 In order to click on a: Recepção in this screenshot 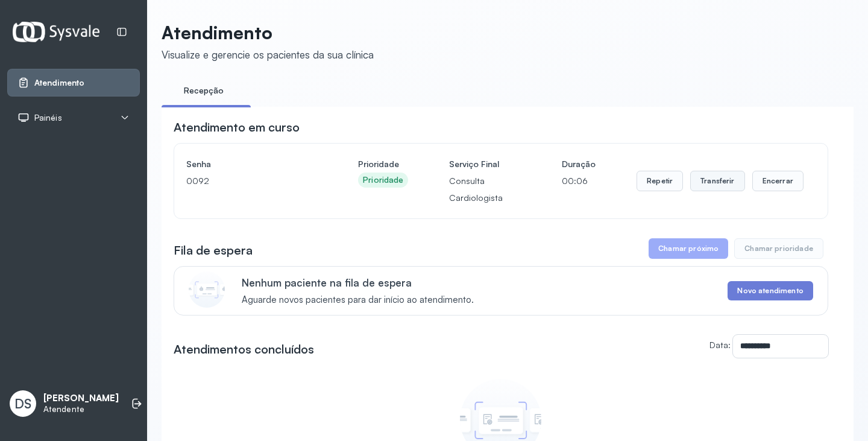, I will do `click(203, 91)`.